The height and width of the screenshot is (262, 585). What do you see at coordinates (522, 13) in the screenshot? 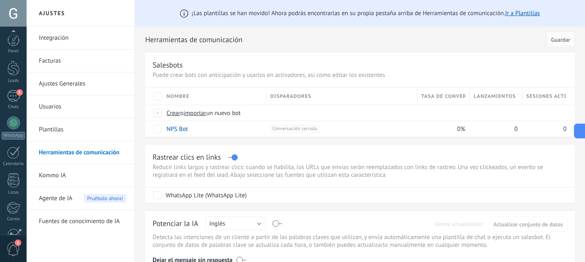
I see `a: Ir a Plantillas` at bounding box center [522, 13].